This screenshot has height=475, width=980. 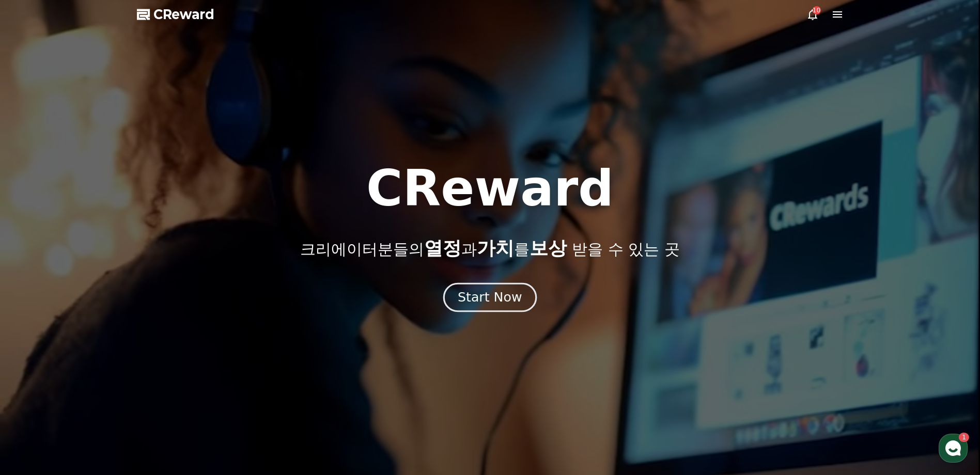 I want to click on p: 크리에이터분들의 과 를 받을 수 있는 곳, so click(x=490, y=248).